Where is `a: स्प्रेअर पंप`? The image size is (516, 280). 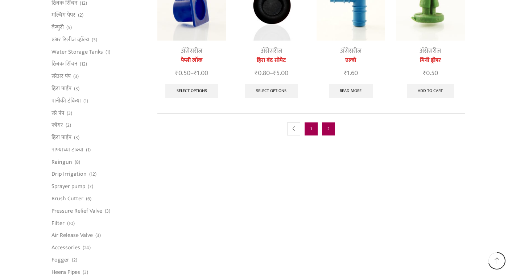 a: स्प्रेअर पंप is located at coordinates (61, 77).